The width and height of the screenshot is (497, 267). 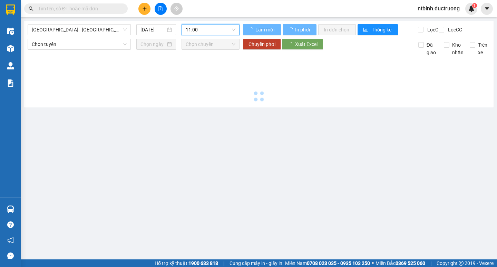 I want to click on strong: HOTLINE :, so click(x=52, y=12).